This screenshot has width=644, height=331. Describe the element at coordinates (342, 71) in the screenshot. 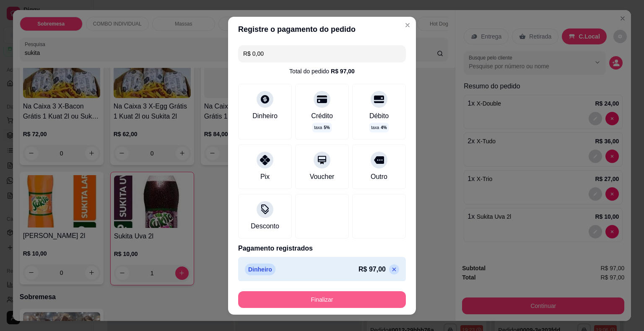

I see `div: R$ 97,00` at that location.